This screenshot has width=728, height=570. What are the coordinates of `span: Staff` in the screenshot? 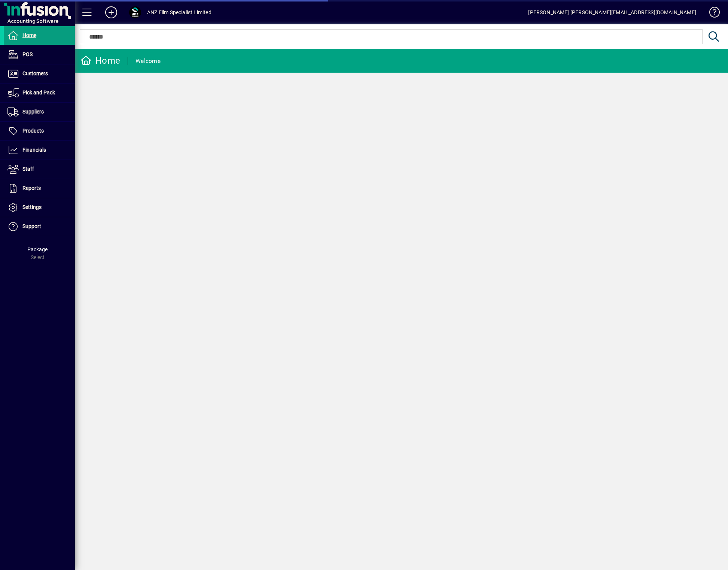 It's located at (28, 169).